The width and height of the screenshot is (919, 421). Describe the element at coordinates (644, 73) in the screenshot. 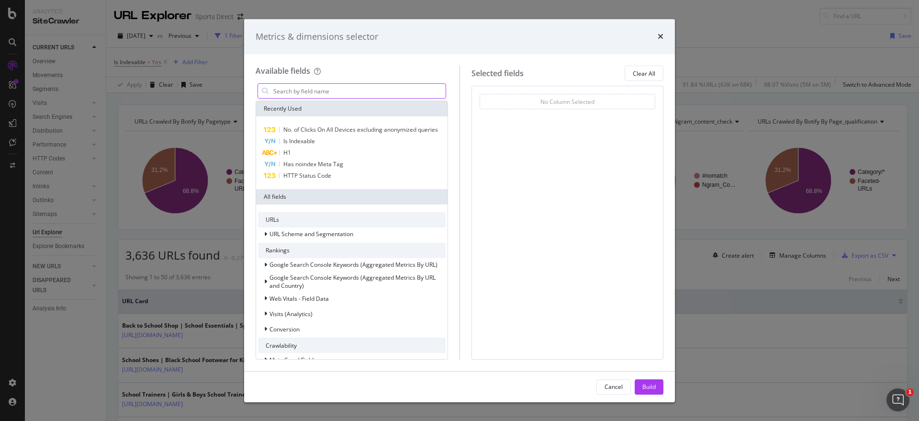

I see `button: Clear All` at that location.